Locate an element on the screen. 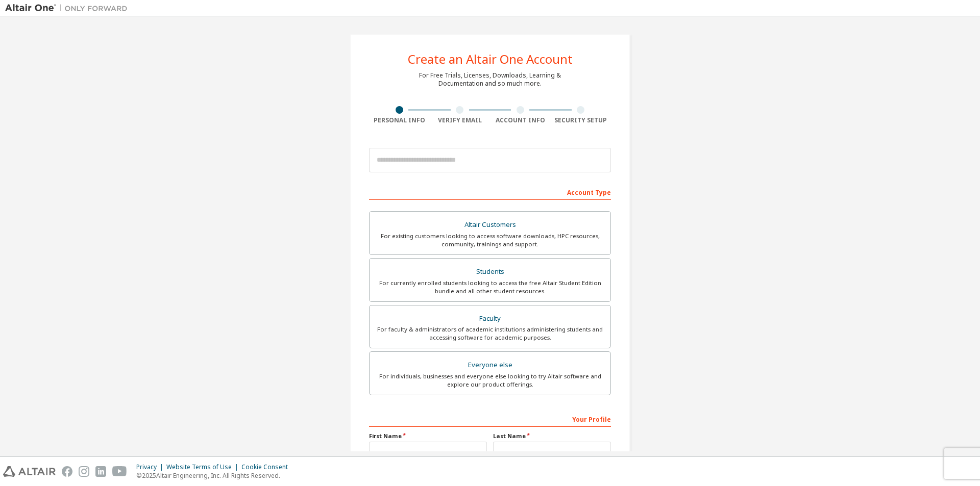 This screenshot has width=980, height=486. div: Everyone else is located at coordinates (490, 365).